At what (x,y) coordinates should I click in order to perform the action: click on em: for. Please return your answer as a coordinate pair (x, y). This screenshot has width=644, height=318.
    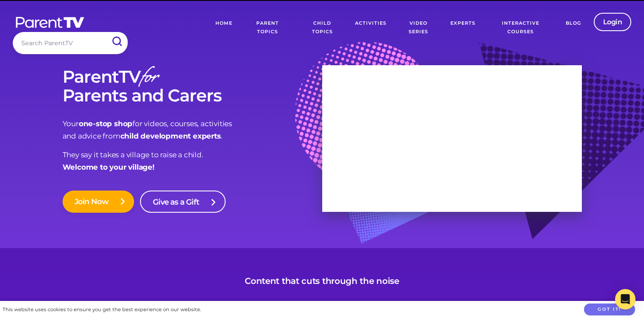
    Looking at the image, I should click on (149, 78).